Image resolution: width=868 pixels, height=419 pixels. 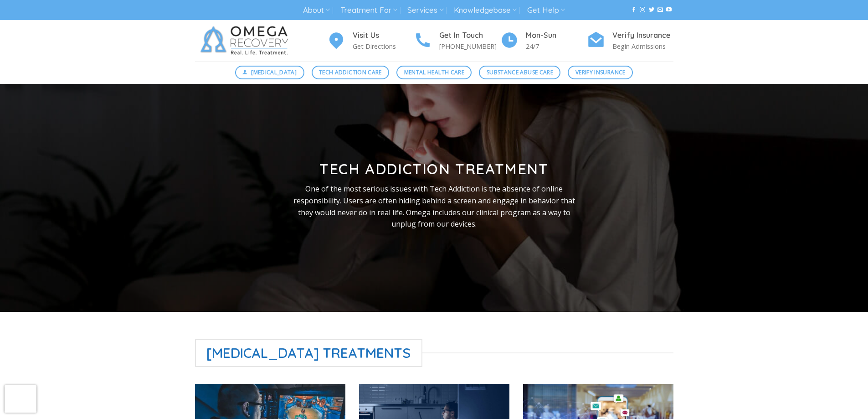 I want to click on a: Follow on Facebook, so click(x=634, y=10).